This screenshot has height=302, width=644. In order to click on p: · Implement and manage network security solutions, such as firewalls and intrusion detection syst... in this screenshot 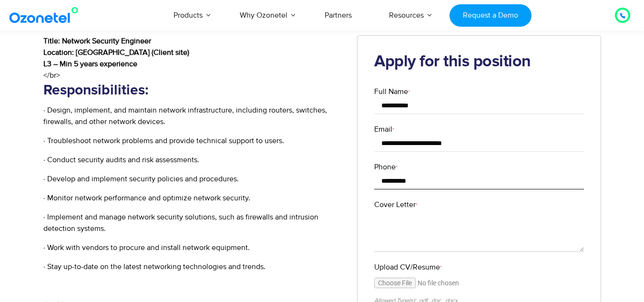, I will do `click(193, 223)`.